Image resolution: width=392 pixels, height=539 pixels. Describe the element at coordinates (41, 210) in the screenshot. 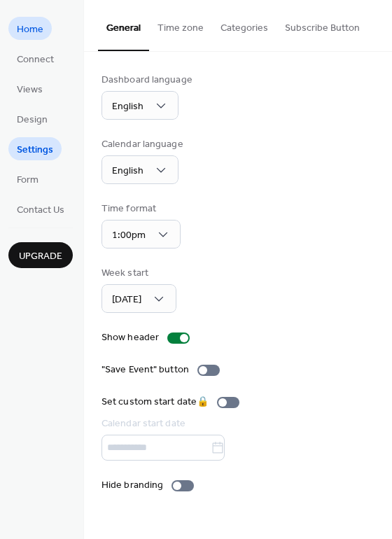

I see `span: Contact Us` at that location.